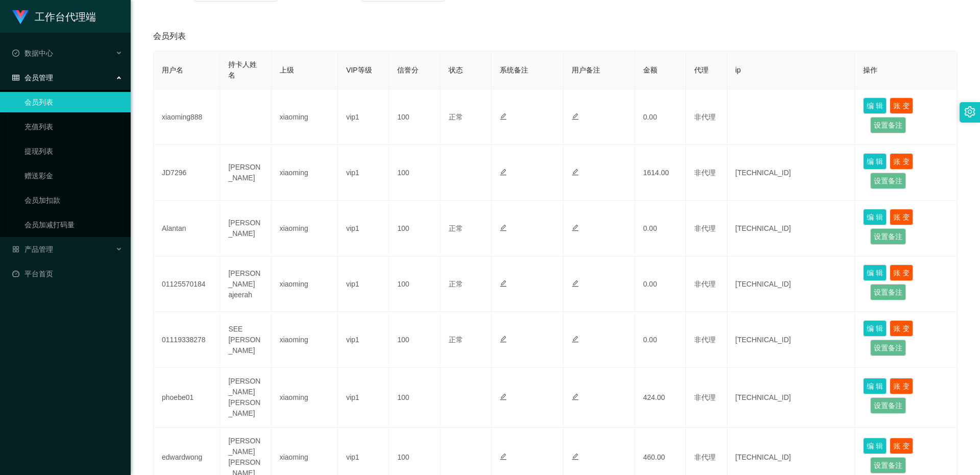  What do you see at coordinates (660, 173) in the screenshot?
I see `td: 1614.00` at bounding box center [660, 173].